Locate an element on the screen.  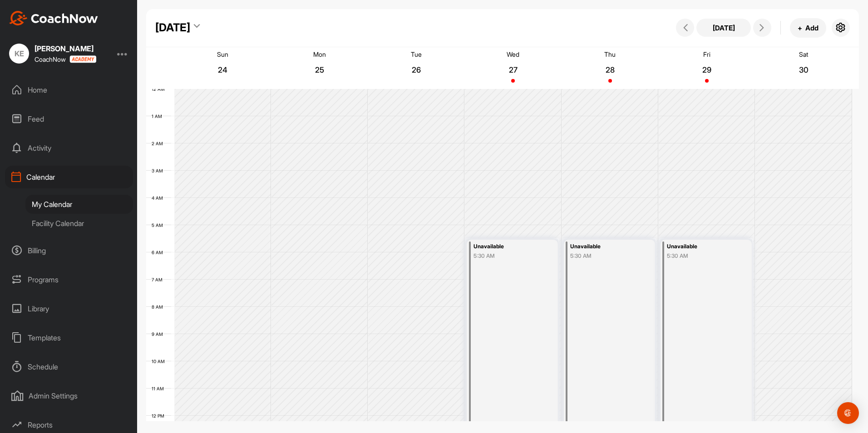
div: Activity is located at coordinates (69, 148).